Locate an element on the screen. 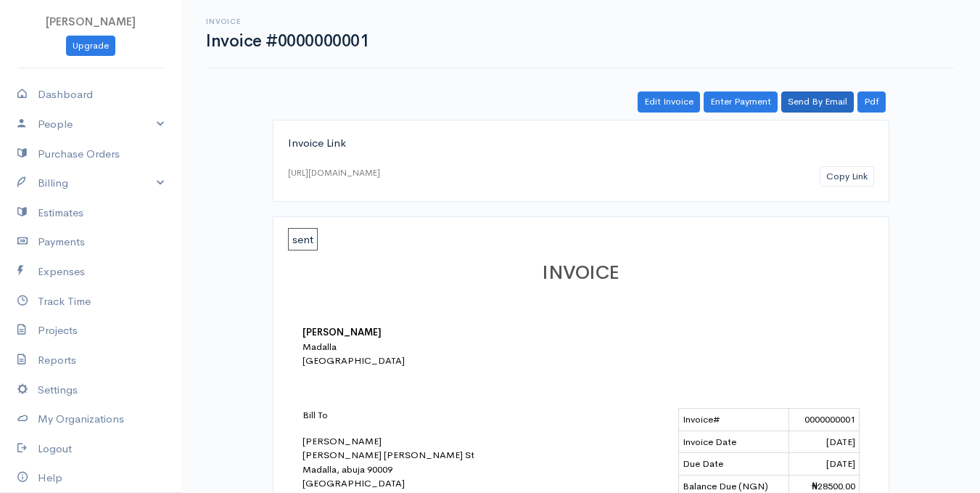  a: Edit Invoice is located at coordinates (669, 102).